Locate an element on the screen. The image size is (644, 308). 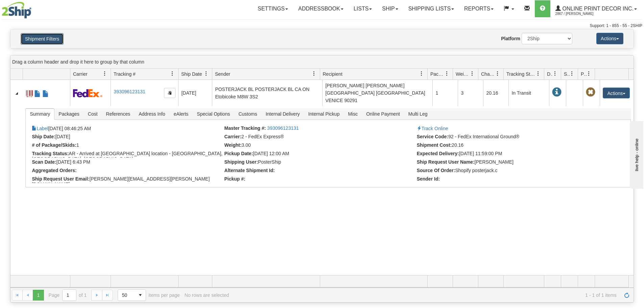
span: References is located at coordinates (118, 114).